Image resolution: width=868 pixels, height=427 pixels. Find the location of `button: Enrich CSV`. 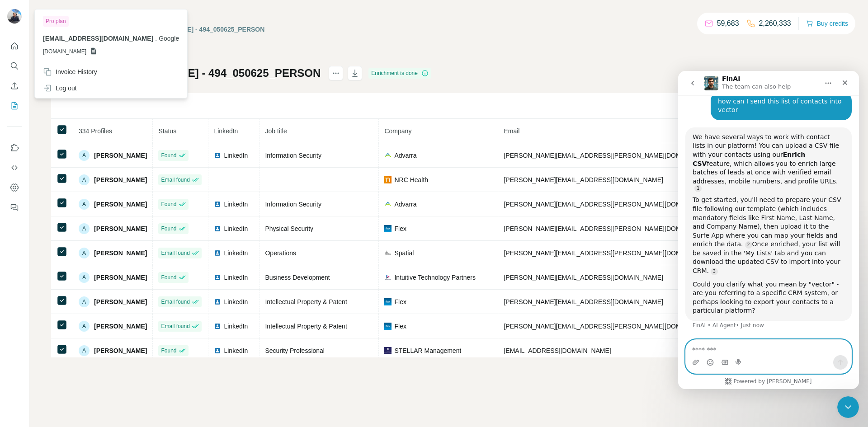

button: Enrich CSV is located at coordinates (15, 86).